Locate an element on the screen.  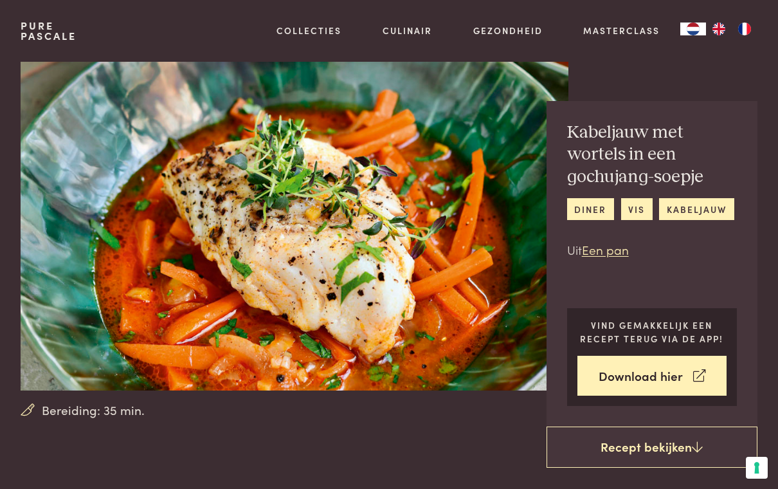
p: Uit is located at coordinates (652, 250).